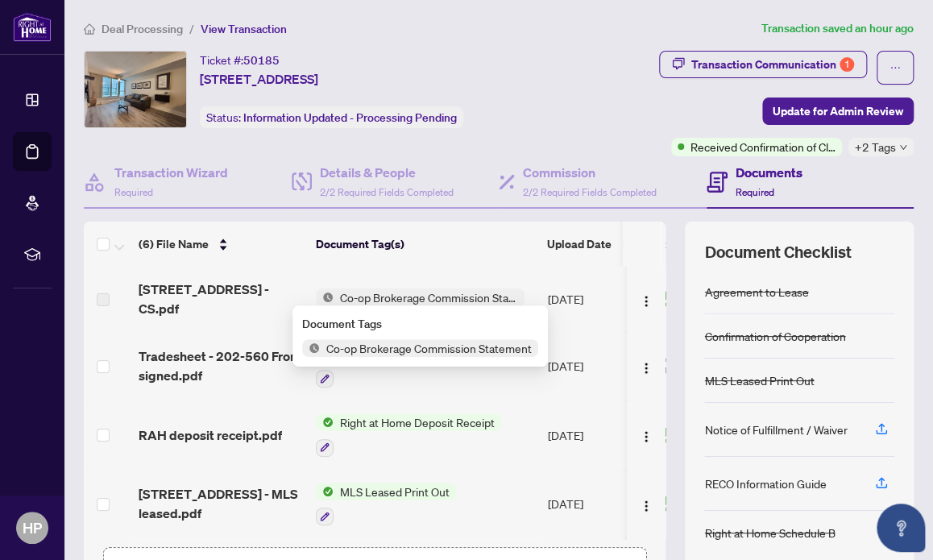  Describe the element at coordinates (596, 244) in the screenshot. I see `th: Upload Date` at that location.